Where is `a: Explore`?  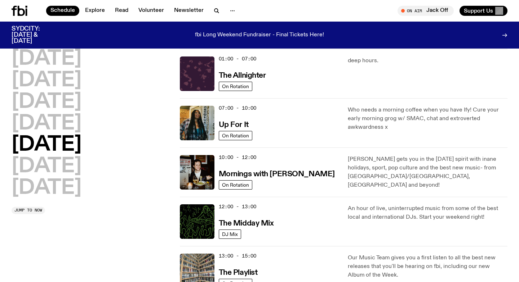
a: Explore is located at coordinates (95, 11).